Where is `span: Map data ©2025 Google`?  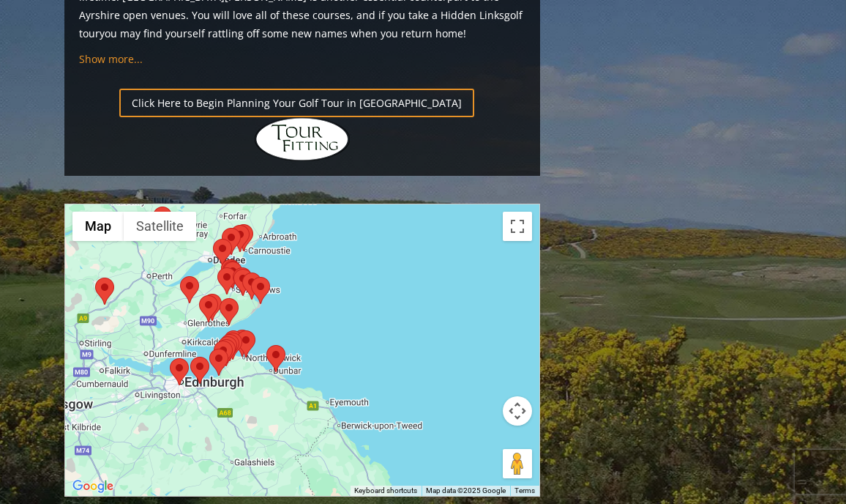
span: Map data ©2025 Google is located at coordinates (466, 490).